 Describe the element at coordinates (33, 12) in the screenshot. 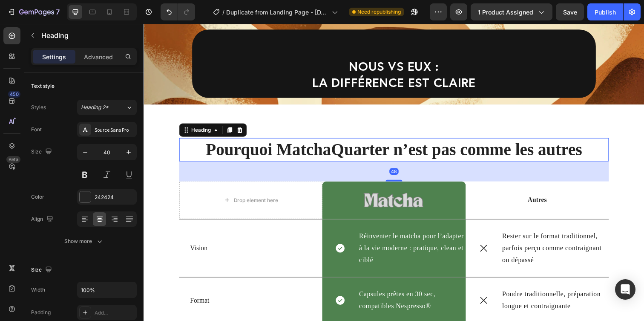

I see `button: 7` at that location.